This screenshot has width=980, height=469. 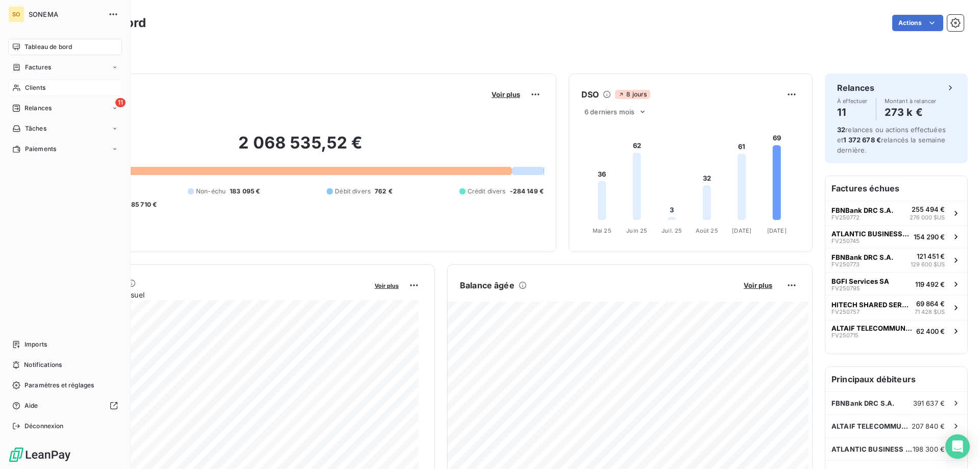 I want to click on span: Paramètres et réglages, so click(x=59, y=385).